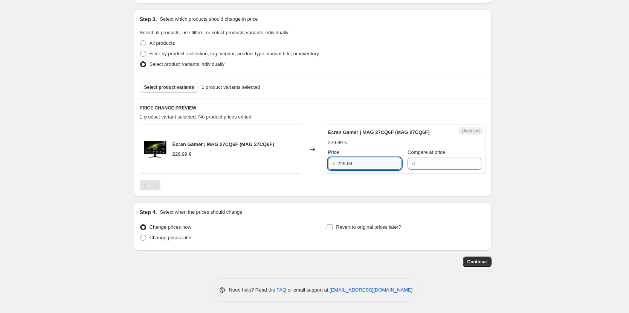  What do you see at coordinates (230, 87) in the screenshot?
I see `span: 1 product variants selected` at bounding box center [230, 87].